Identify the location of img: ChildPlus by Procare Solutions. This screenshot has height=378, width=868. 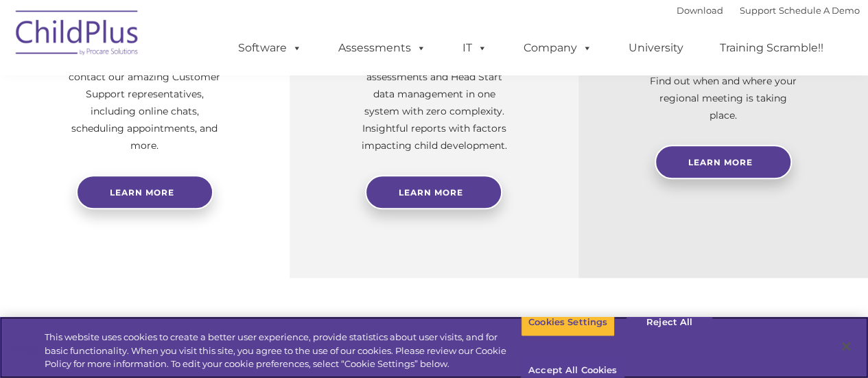
(77, 35).